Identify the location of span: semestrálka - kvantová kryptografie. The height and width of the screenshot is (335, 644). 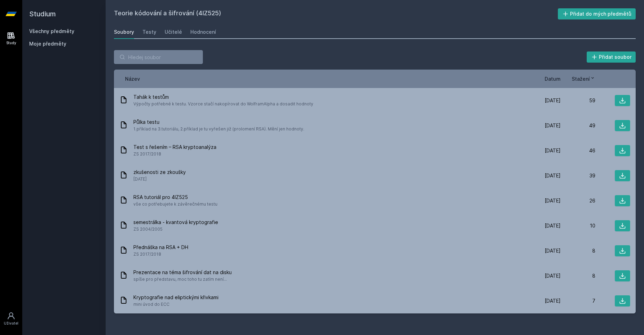
(176, 222).